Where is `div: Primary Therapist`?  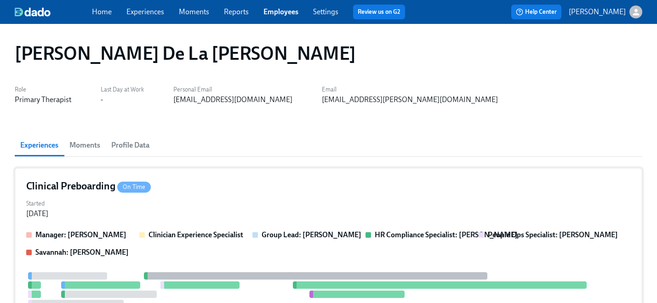 div: Primary Therapist is located at coordinates (43, 100).